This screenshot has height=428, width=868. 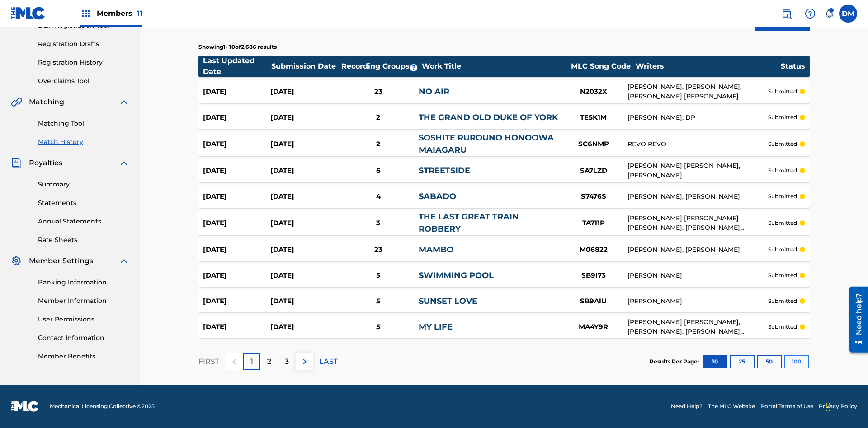 What do you see at coordinates (593, 275) in the screenshot?
I see `div: SB9I73` at bounding box center [593, 275].